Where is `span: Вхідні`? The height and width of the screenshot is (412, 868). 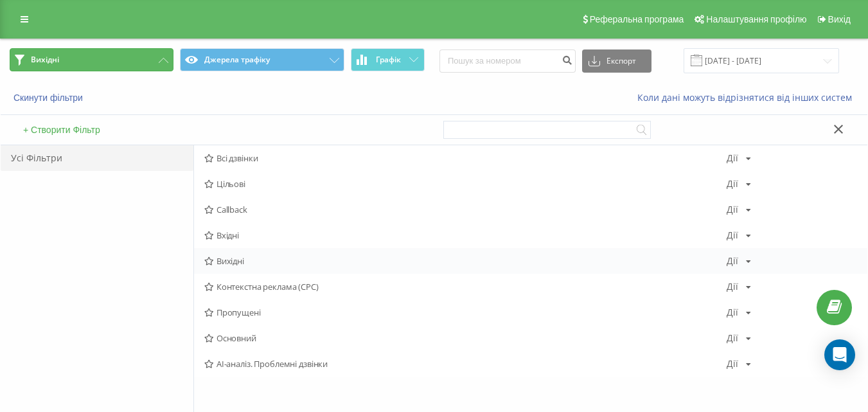 span: Вхідні is located at coordinates (465, 235).